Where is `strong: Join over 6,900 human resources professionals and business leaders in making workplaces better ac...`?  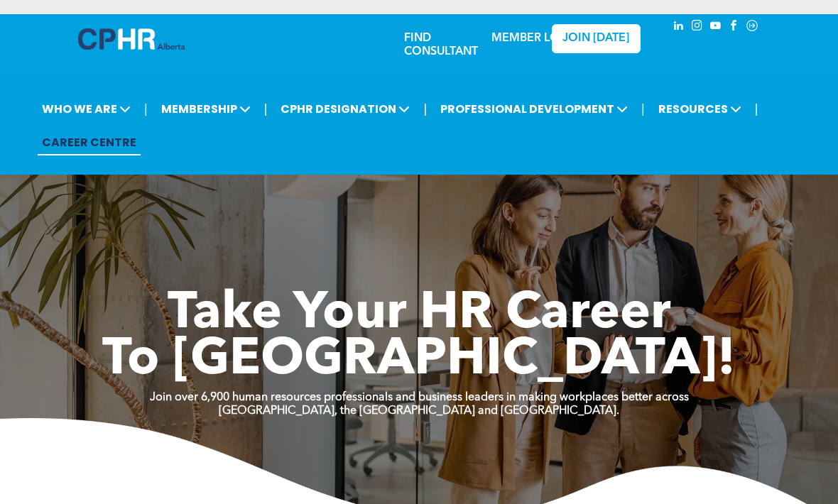
strong: Join over 6,900 human resources professionals and business leaders in making workplaces better ac... is located at coordinates (419, 398).